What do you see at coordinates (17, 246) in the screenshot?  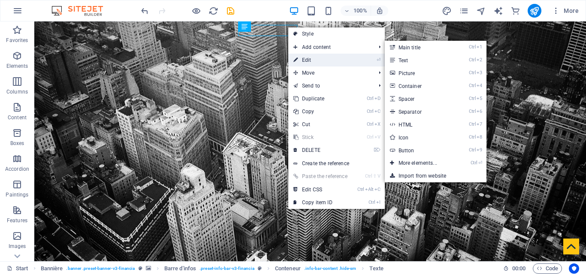 I see `font: Images` at bounding box center [17, 246].